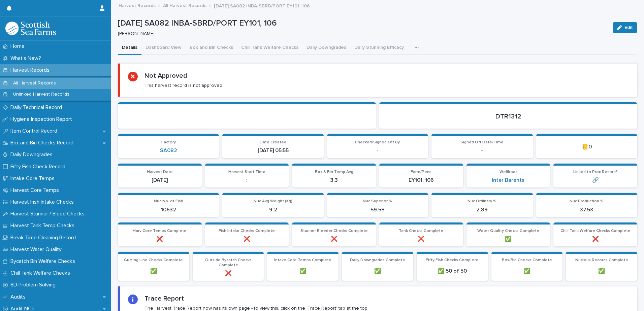  I want to click on span: Box/Bin Checks Complete, so click(526, 260).